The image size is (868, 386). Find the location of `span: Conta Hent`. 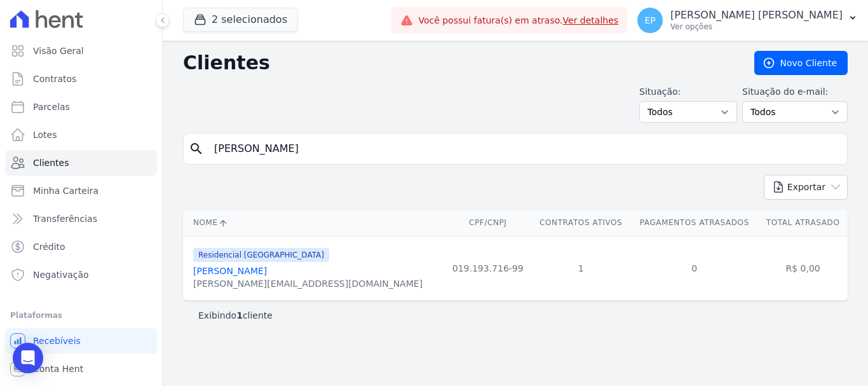

span: Conta Hent is located at coordinates (58, 369).